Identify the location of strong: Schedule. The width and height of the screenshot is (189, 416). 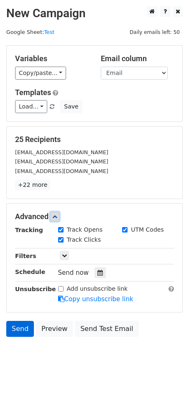
(30, 272).